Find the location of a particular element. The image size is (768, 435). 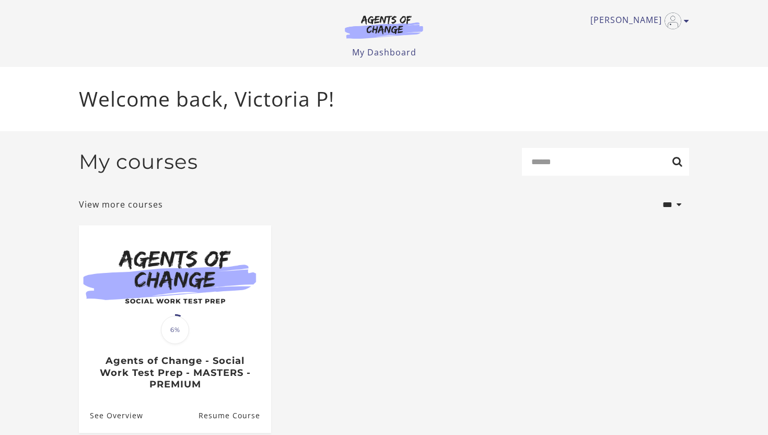

a: Toggle menu is located at coordinates (637, 21).